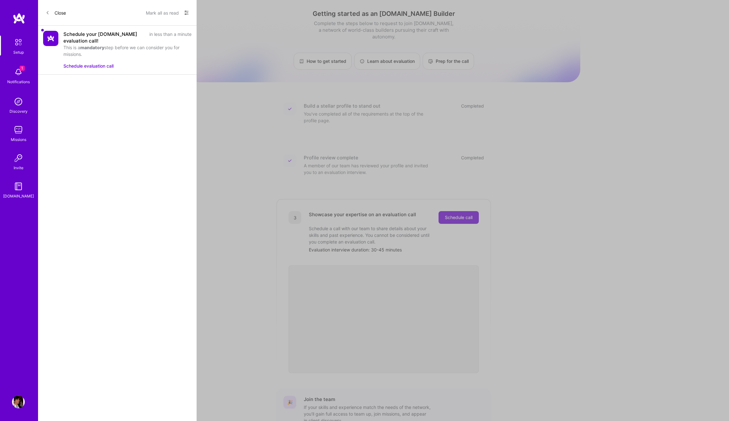 Image resolution: width=729 pixels, height=421 pixels. I want to click on img: User Avatar, so click(18, 402).